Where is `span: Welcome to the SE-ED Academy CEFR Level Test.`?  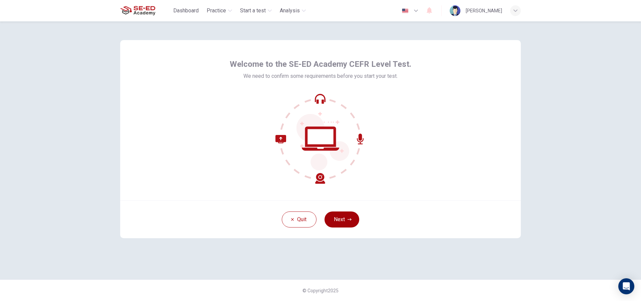
span: Welcome to the SE-ED Academy CEFR Level Test. is located at coordinates (321, 64).